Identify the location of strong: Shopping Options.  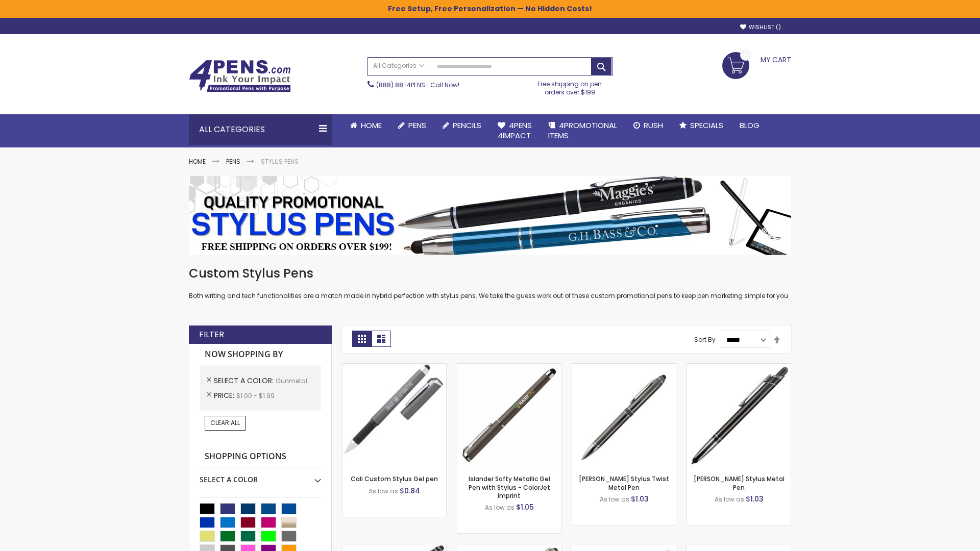
(261, 457).